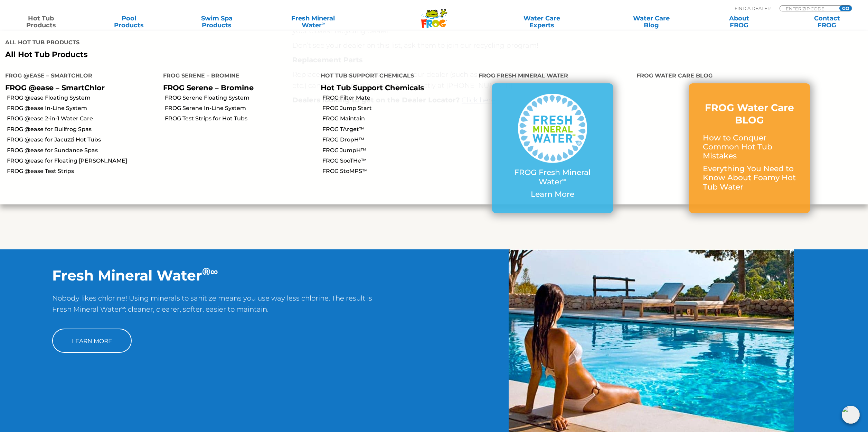  What do you see at coordinates (398, 130) in the screenshot?
I see `a: FROG TArget™` at bounding box center [398, 130].